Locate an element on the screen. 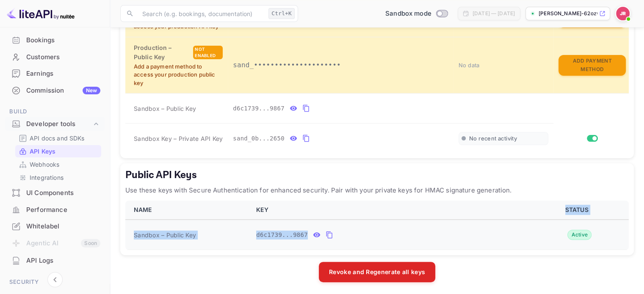  div: Integrations is located at coordinates (58, 177).